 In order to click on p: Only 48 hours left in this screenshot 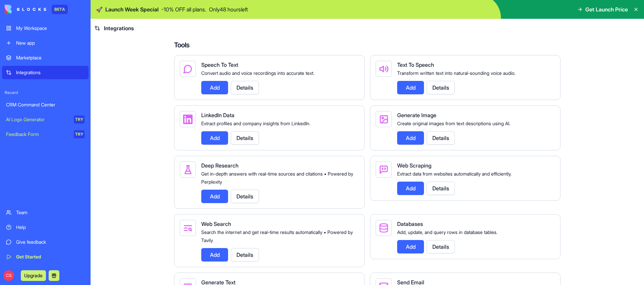, I will do `click(228, 9)`.